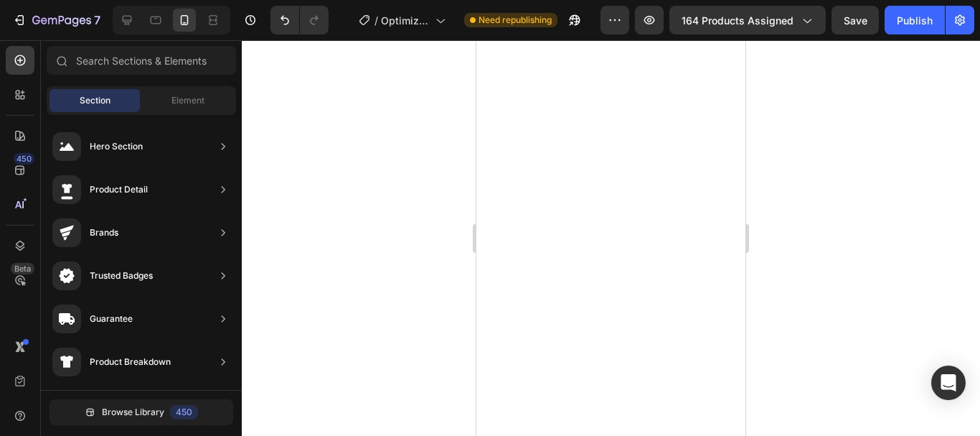  Describe the element at coordinates (104, 233) in the screenshot. I see `div: Brands` at that location.